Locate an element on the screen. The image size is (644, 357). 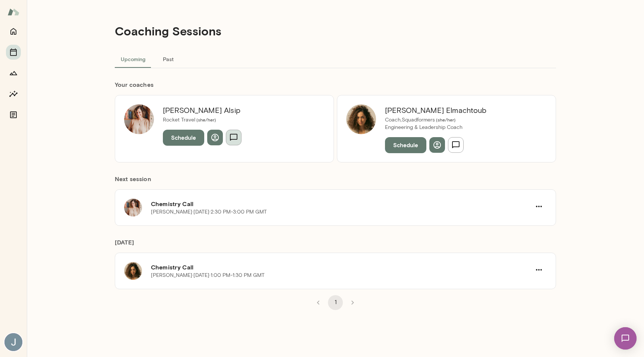
nav: pagination navigation is located at coordinates (335, 303).